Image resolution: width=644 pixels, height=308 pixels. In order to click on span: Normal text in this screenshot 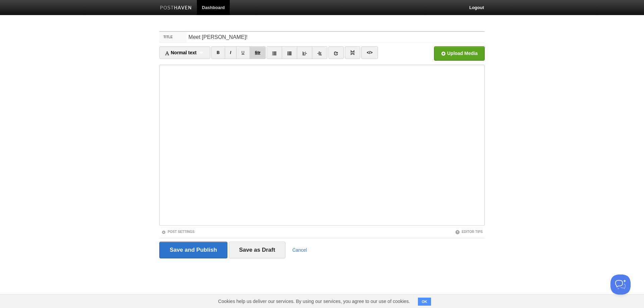, I will do `click(181, 52)`.